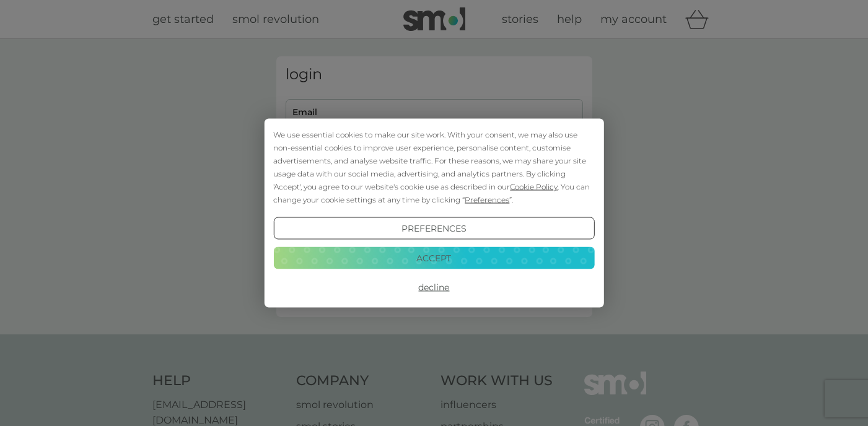  I want to click on button: Preferences, so click(434, 229).